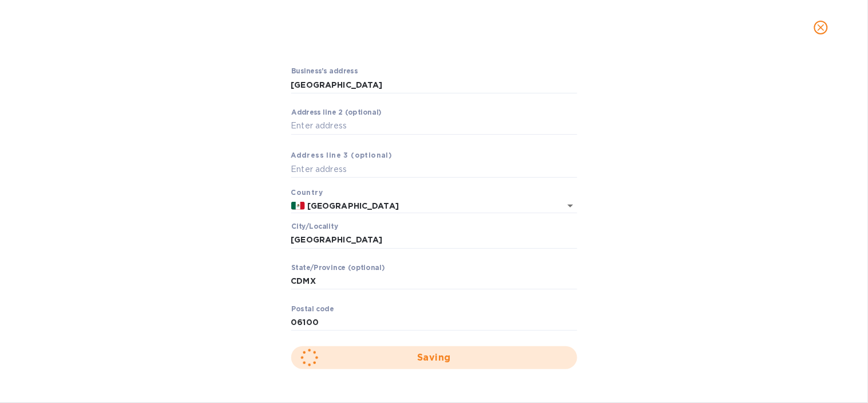  Describe the element at coordinates (821, 27) in the screenshot. I see `button: close` at that location.